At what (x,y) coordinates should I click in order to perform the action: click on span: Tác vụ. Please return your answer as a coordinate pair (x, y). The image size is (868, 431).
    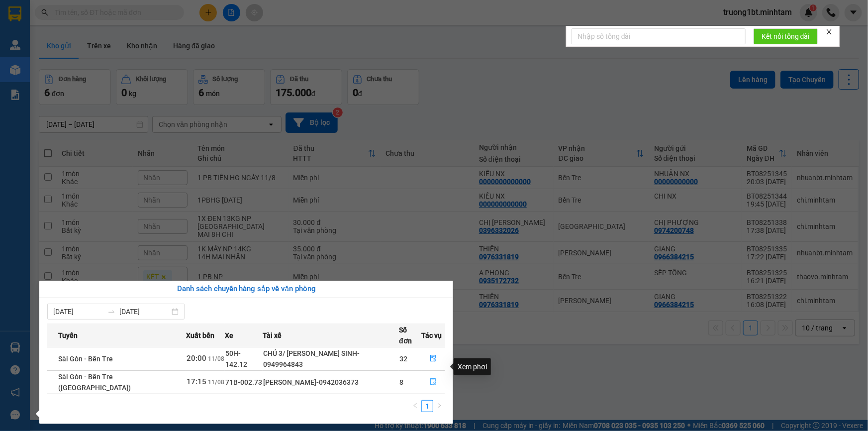
    Looking at the image, I should click on (431, 335).